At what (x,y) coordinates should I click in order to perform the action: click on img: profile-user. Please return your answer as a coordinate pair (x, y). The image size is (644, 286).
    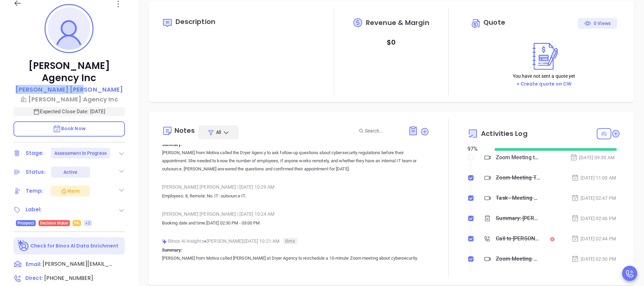
    Looking at the image, I should click on (69, 29).